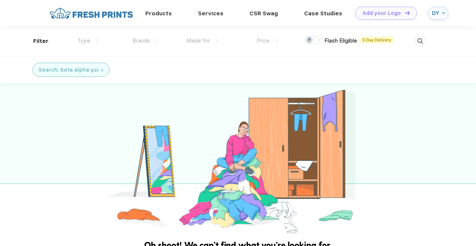 Image resolution: width=476 pixels, height=246 pixels. Describe the element at coordinates (91, 13) in the screenshot. I see `img: fo%20logo%202.webp` at that location.